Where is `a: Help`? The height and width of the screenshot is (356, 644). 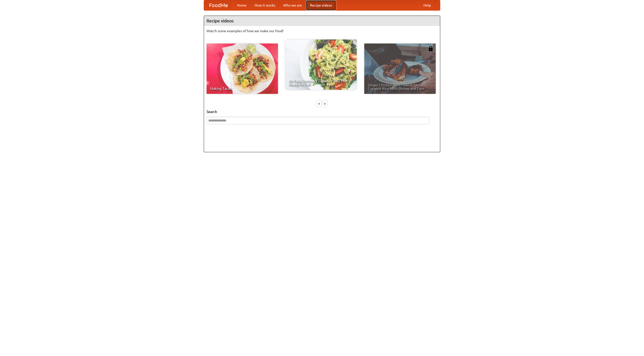
a: Help is located at coordinates (427, 5).